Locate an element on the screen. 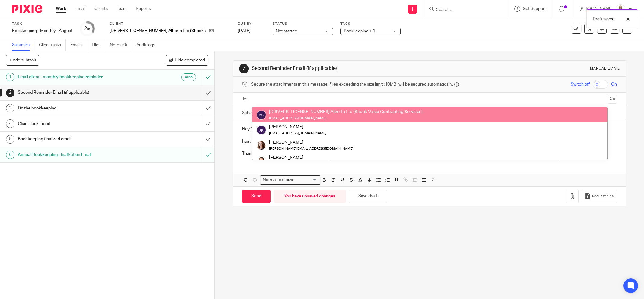  a: Reports is located at coordinates (143, 9).